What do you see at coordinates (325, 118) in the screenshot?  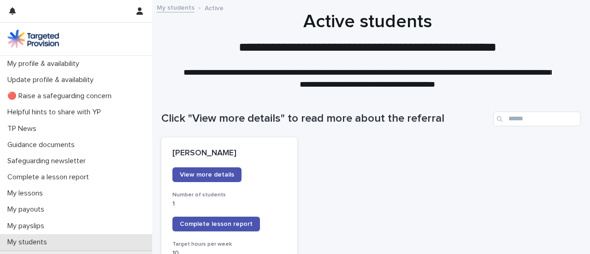 I see `h1: Click "View more details" to read more about the referral` at bounding box center [325, 118].